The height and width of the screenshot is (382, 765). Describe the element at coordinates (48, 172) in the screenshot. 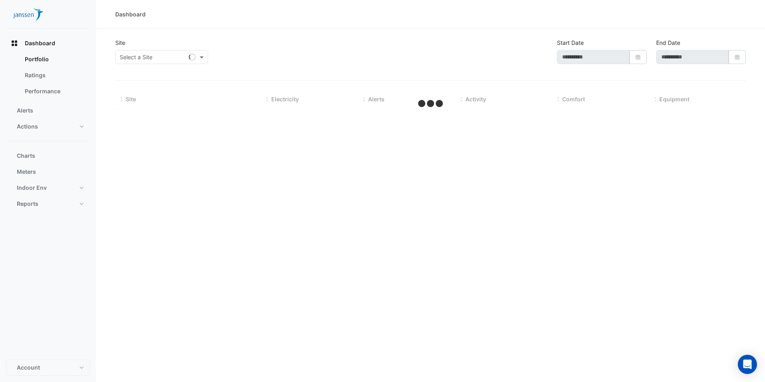

I see `button: Meters` at that location.